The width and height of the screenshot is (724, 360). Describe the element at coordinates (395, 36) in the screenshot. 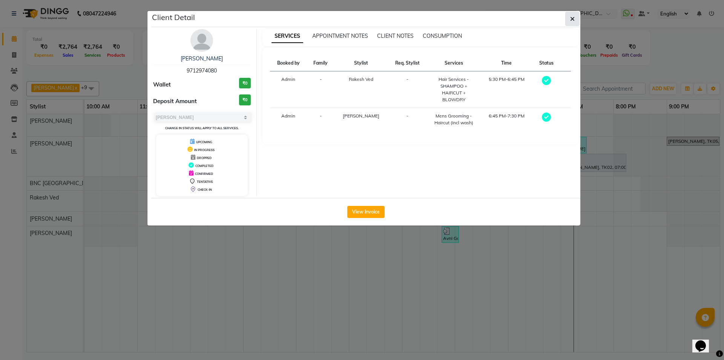

I see `span: CLIENT NOTES` at that location.